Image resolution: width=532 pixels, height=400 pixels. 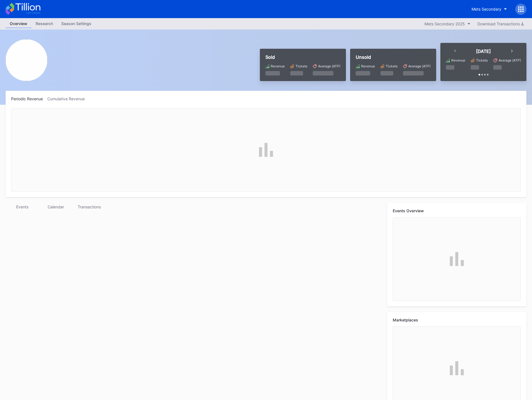 What do you see at coordinates (76, 24) in the screenshot?
I see `div: Season Settings` at bounding box center [76, 24].